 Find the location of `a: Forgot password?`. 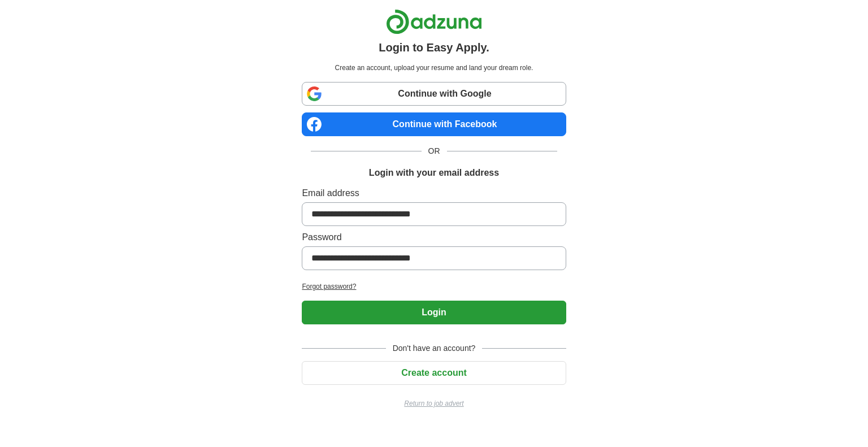

a: Forgot password? is located at coordinates (434, 287).